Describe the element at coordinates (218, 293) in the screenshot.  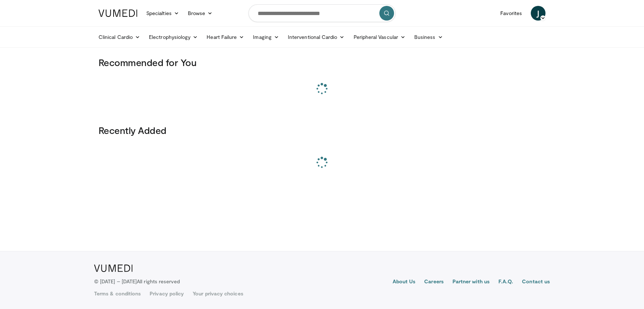
I see `a: Your privacy choices` at that location.